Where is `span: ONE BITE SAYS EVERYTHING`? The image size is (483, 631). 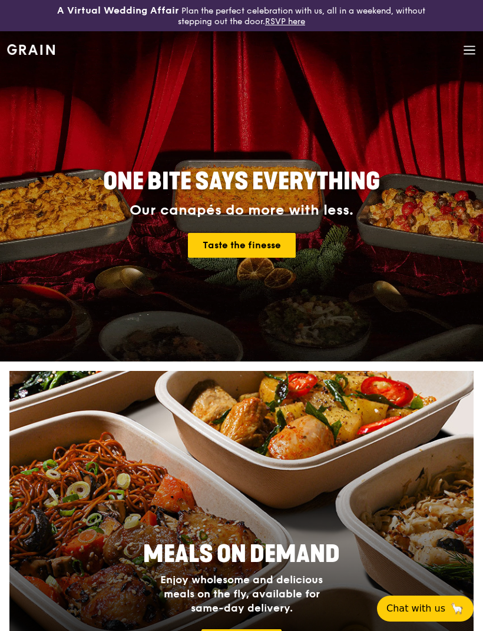
span: ONE BITE SAYS EVERYTHING is located at coordinates (242, 182).